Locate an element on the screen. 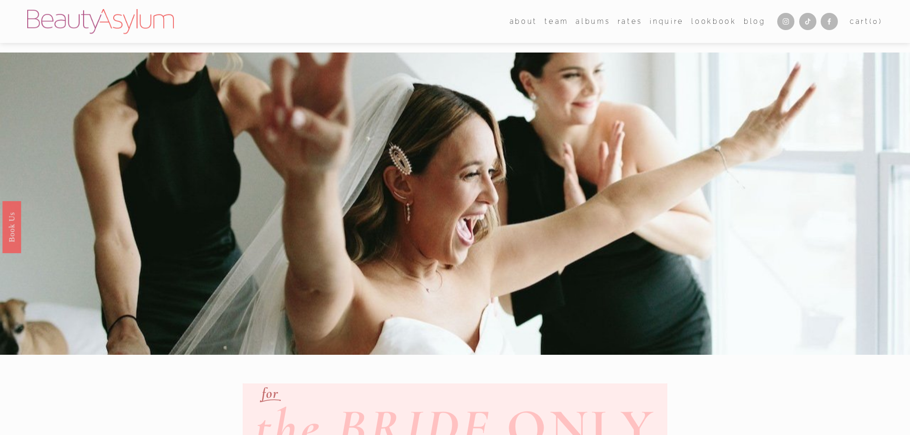 This screenshot has height=435, width=910. a: Instagram is located at coordinates (786, 22).